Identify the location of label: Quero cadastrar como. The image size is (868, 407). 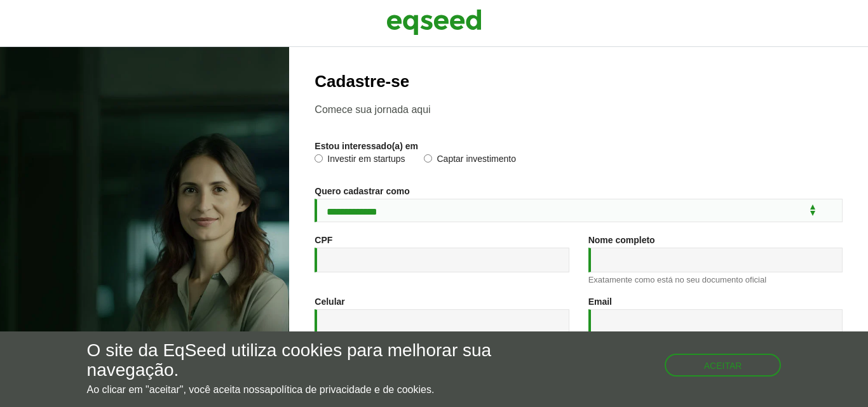
(362, 191).